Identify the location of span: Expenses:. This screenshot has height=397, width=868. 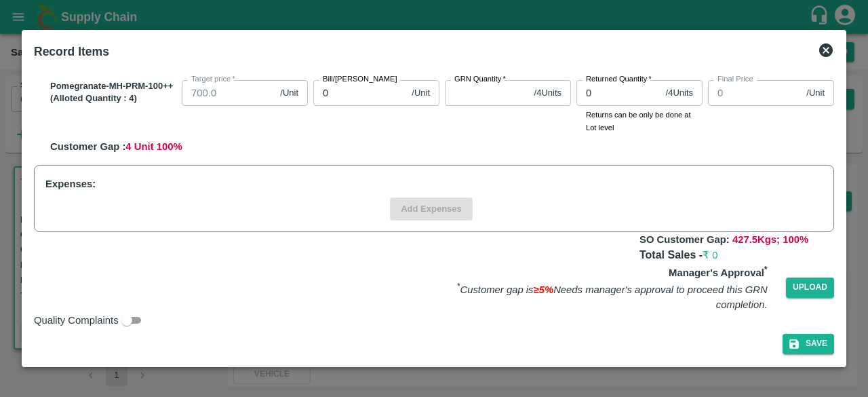
(71, 184).